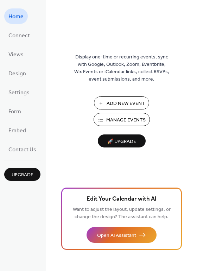 The image size is (197, 271). Describe the element at coordinates (16, 16) in the screenshot. I see `a: Home` at that location.